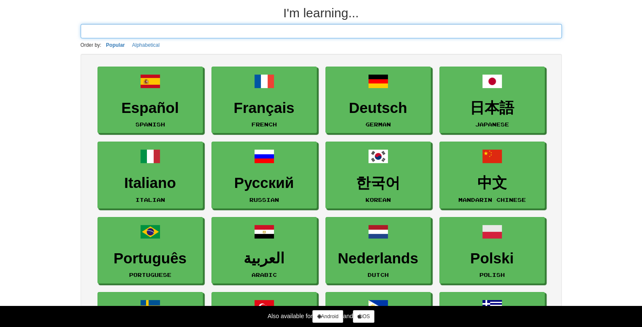  What do you see at coordinates (378, 175) in the screenshot?
I see `a: 한국어Korean` at bounding box center [378, 175].